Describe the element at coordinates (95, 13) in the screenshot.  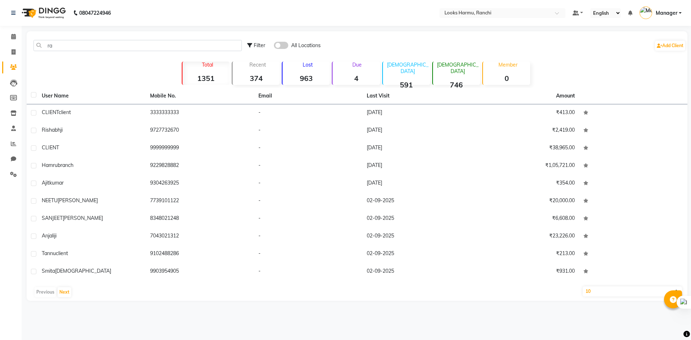
I see `b: 08047224946` at that location.